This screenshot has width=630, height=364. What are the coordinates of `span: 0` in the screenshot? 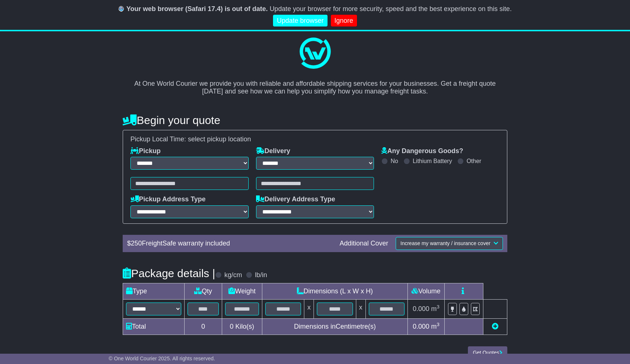 It's located at (231, 326).